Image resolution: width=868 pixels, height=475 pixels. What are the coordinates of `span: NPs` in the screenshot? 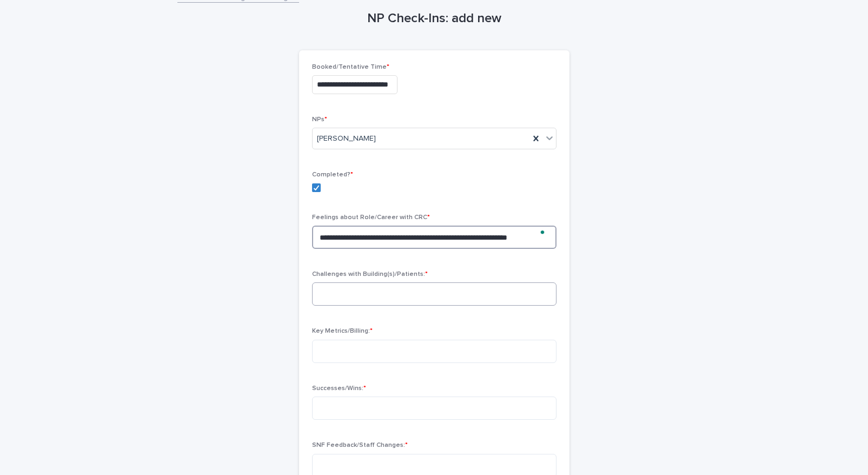 It's located at (320, 119).